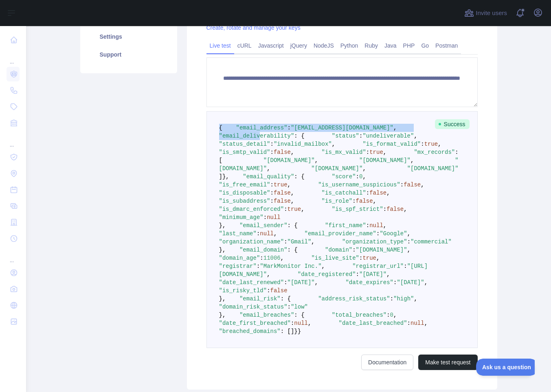 The height and width of the screenshot is (392, 551). I want to click on span: "date_last_breached", so click(373, 323).